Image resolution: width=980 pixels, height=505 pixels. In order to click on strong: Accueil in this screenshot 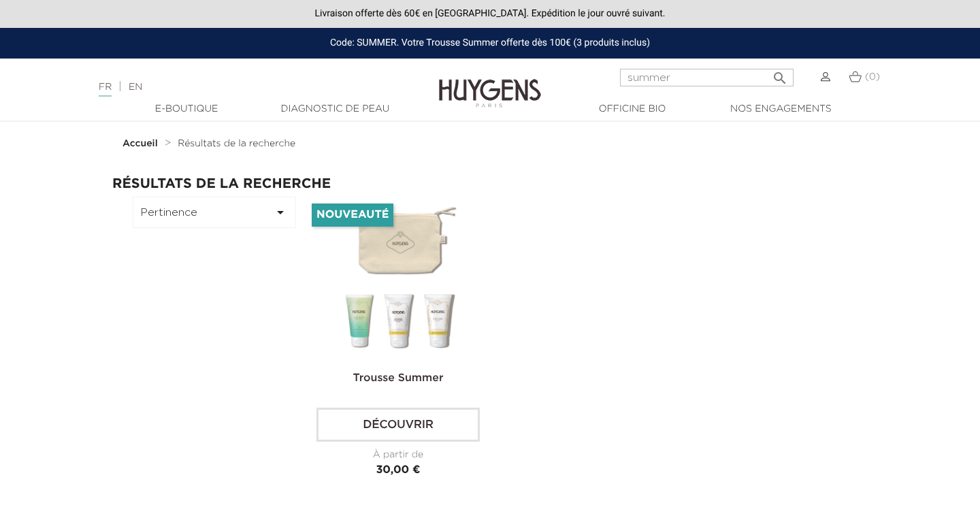, I will do `click(141, 143)`.